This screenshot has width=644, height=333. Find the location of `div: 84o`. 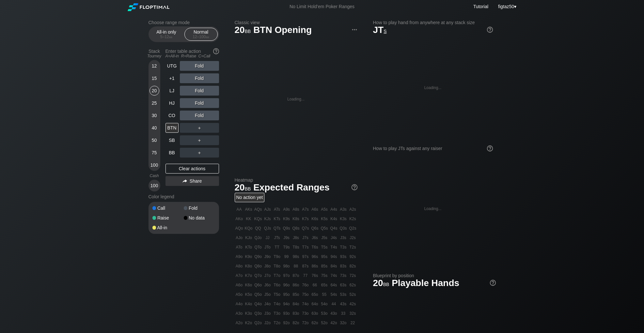

div: 84o is located at coordinates (296, 304).